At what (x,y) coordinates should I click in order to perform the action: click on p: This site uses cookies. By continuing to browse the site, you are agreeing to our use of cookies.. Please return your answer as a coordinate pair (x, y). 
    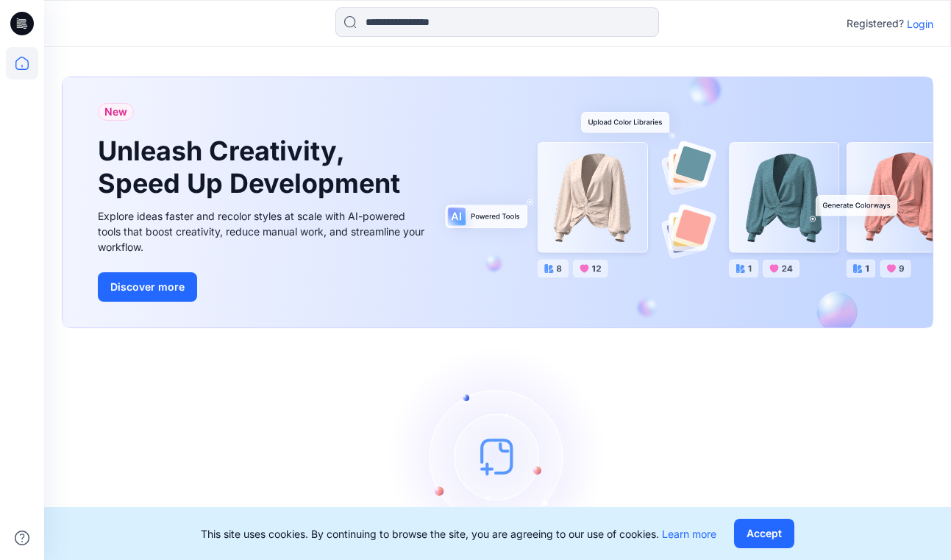
    Looking at the image, I should click on (459, 534).